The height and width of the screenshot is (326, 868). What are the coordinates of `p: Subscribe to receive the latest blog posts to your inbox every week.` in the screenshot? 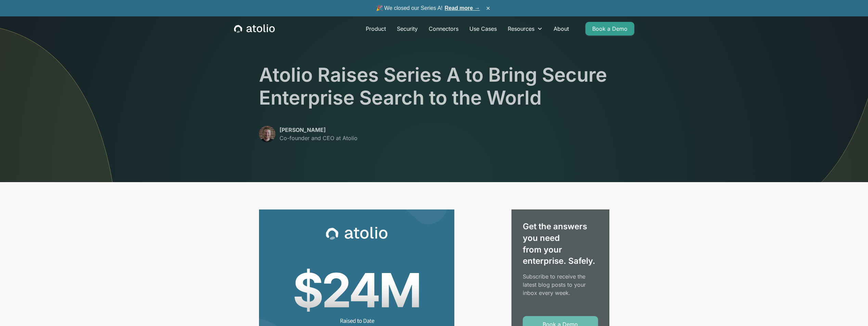 It's located at (560, 285).